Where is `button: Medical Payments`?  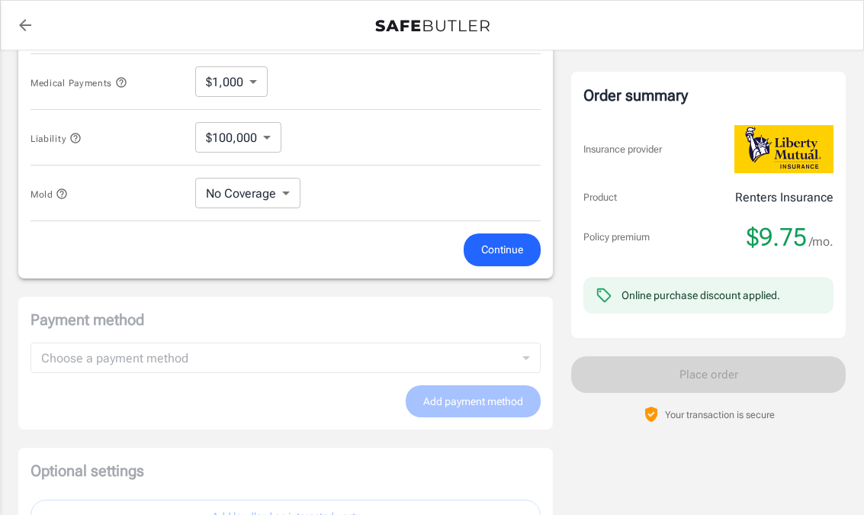 button: Medical Payments is located at coordinates (79, 82).